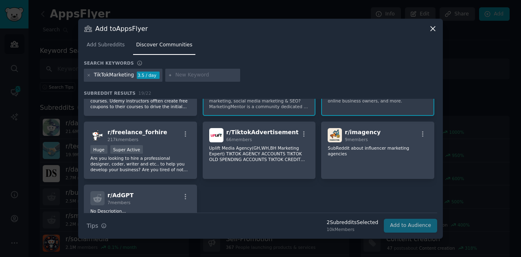  I want to click on span: Discover Communities, so click(164, 45).